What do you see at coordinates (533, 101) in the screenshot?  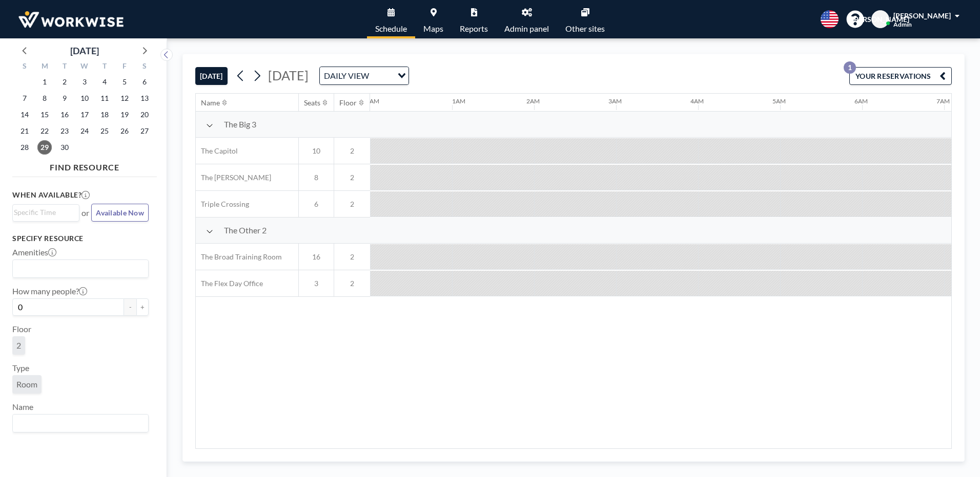 I see `div: 2AM` at bounding box center [533, 101].